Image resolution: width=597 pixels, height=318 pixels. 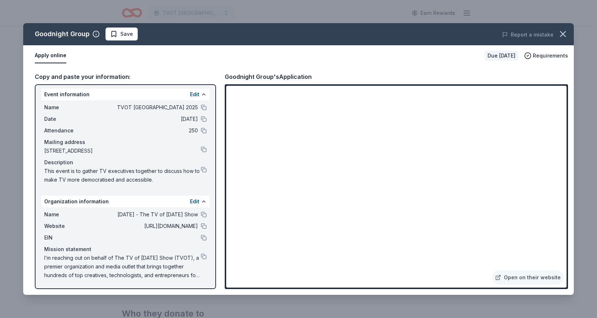 What do you see at coordinates (528, 278) in the screenshot?
I see `a: Open on their website` at bounding box center [528, 278].